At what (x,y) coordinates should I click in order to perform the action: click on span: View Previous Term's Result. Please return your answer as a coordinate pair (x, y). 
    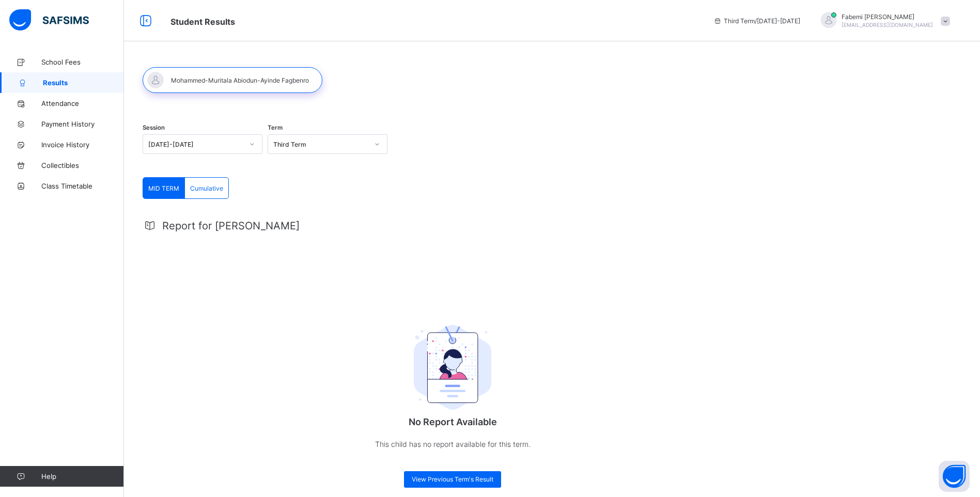
    Looking at the image, I should click on (453, 479).